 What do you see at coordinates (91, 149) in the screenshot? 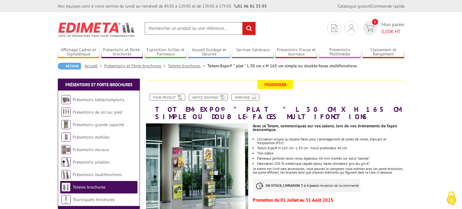
I see `a: Présentoirs muraux` at bounding box center [91, 149].